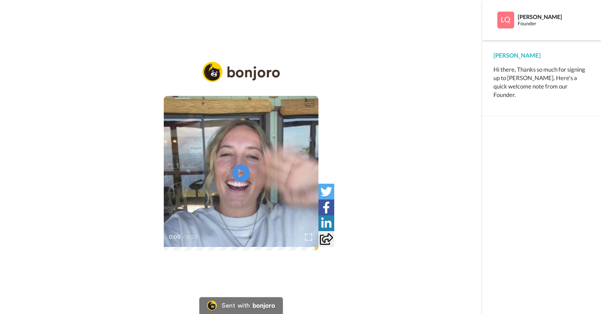 This screenshot has width=601, height=314. I want to click on img: Profile Image, so click(506, 20).